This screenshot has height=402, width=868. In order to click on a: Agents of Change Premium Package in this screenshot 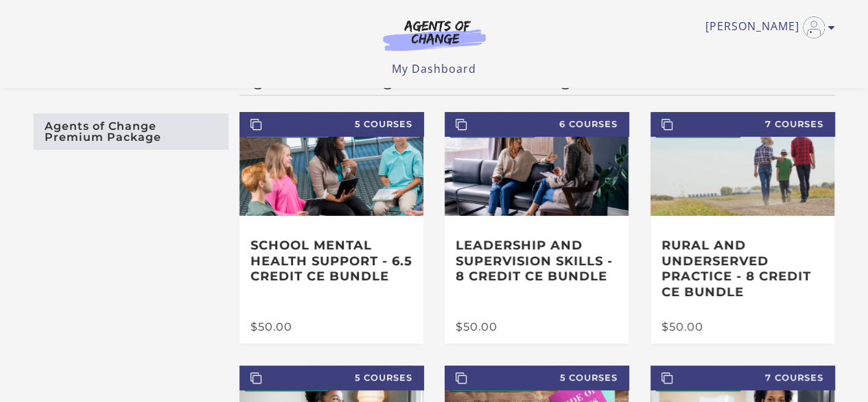, I will do `click(132, 132)`.